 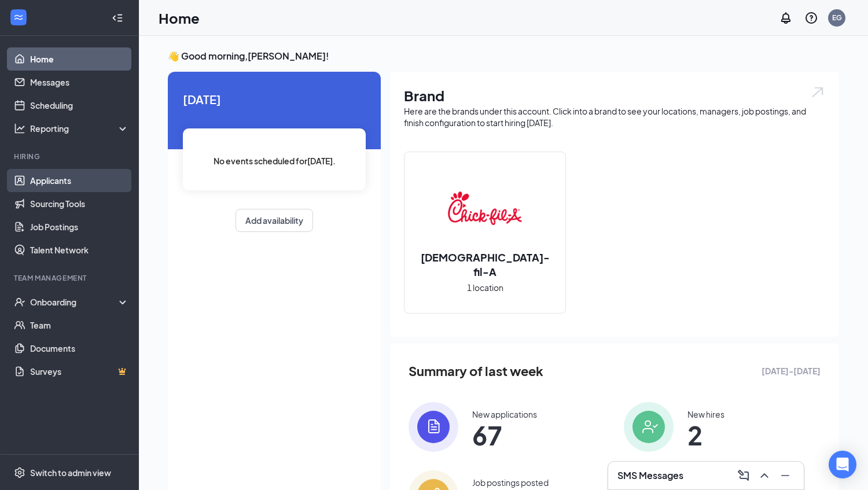 What do you see at coordinates (18, 17) in the screenshot?
I see `svg: WorkstreamLogo` at bounding box center [18, 17].